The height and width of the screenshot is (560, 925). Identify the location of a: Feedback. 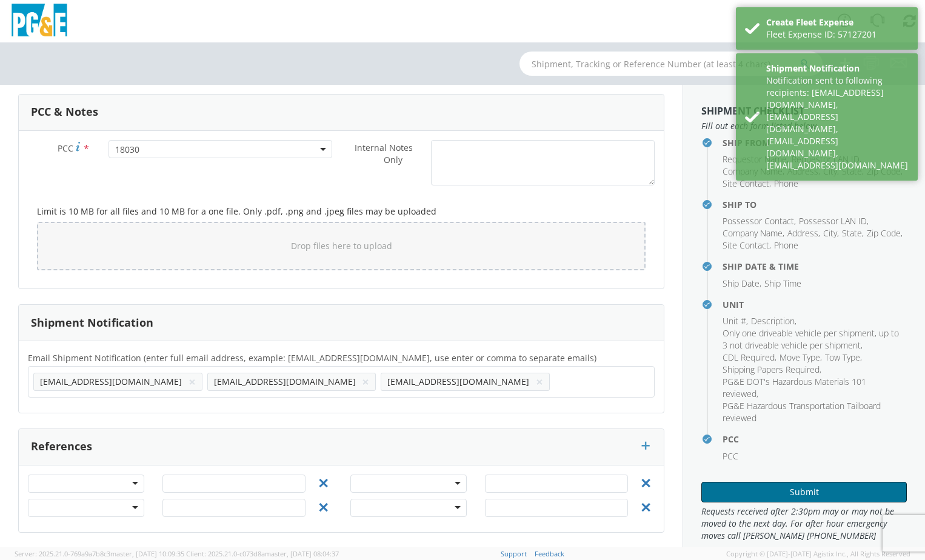
(549, 553).